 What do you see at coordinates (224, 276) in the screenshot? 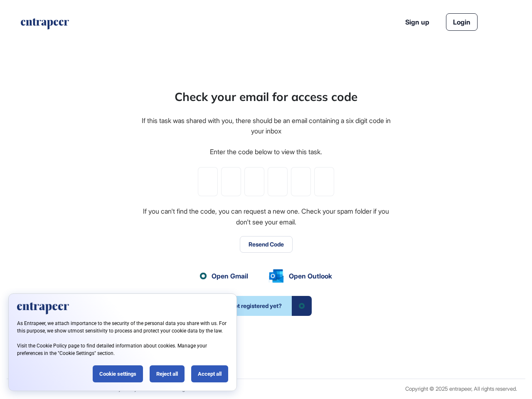
I see `a: Open Gmail` at bounding box center [224, 276].